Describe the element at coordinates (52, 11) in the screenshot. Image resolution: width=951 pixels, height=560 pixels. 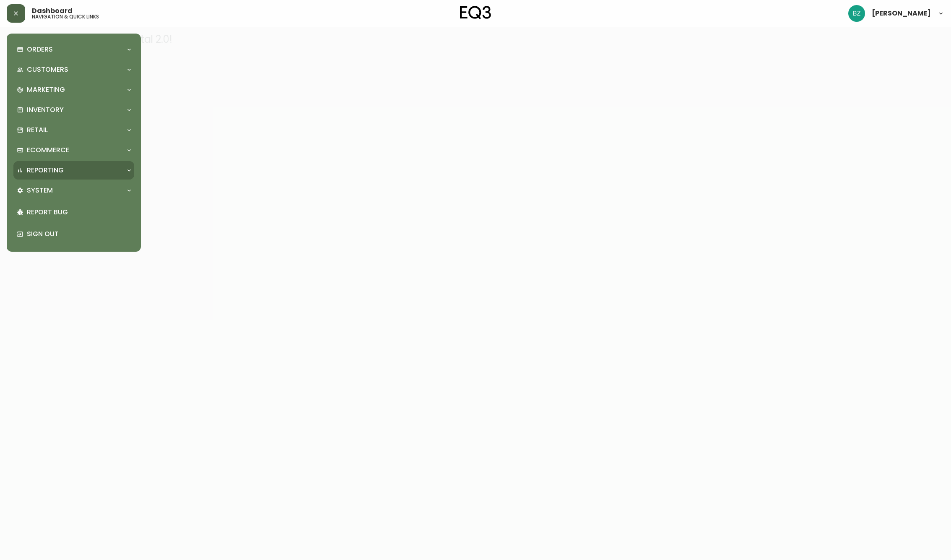
I see `span: Dashboard` at that location.